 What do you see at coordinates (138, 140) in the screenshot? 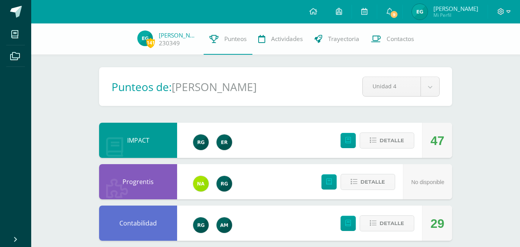
I see `div: IMPACT` at bounding box center [138, 140].